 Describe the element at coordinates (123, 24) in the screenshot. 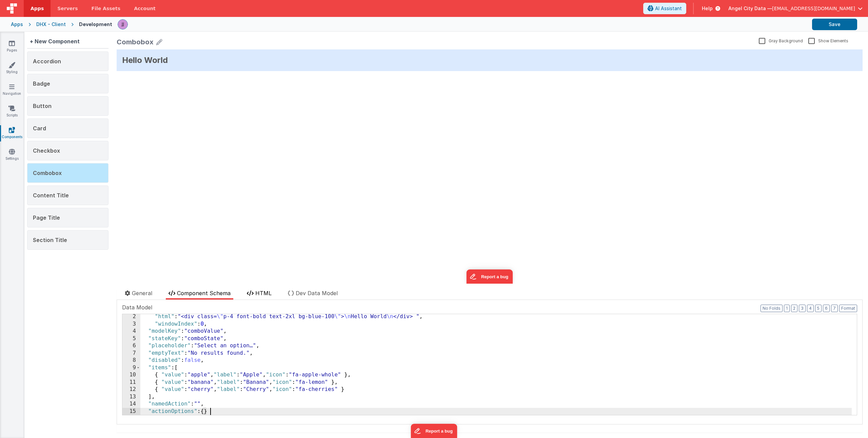

I see `img: a41cce6c0a0b39deac5cad64cb9bd16a` at that location.